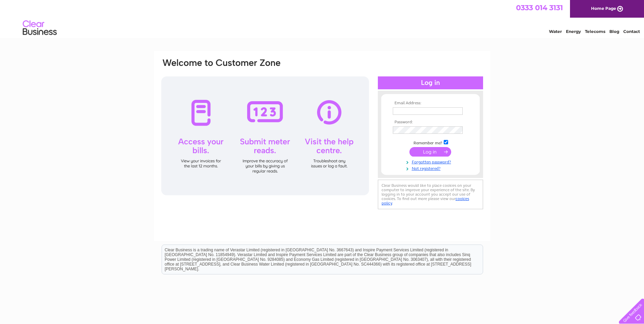  Describe the element at coordinates (431, 194) in the screenshot. I see `div: Clear Business would like to place cookies on your computer to improve your experience of the sit...` at that location.